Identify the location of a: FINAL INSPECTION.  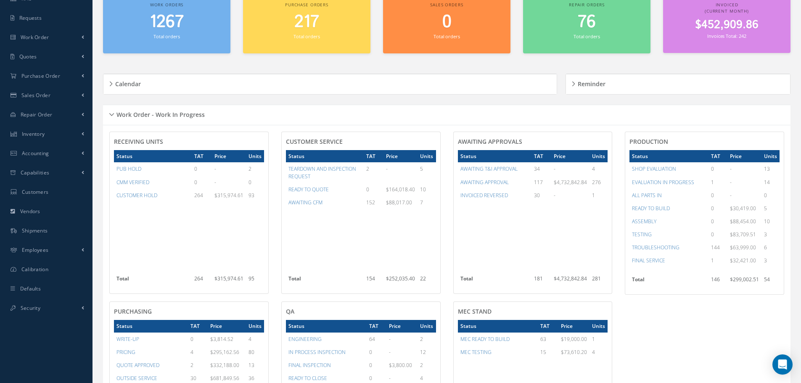
(310, 365).